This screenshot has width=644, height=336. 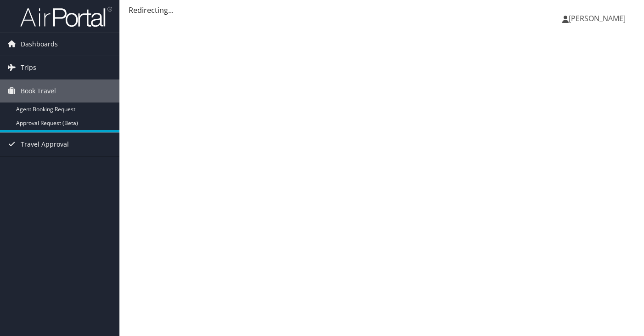 What do you see at coordinates (39, 44) in the screenshot?
I see `span: Dashboards` at bounding box center [39, 44].